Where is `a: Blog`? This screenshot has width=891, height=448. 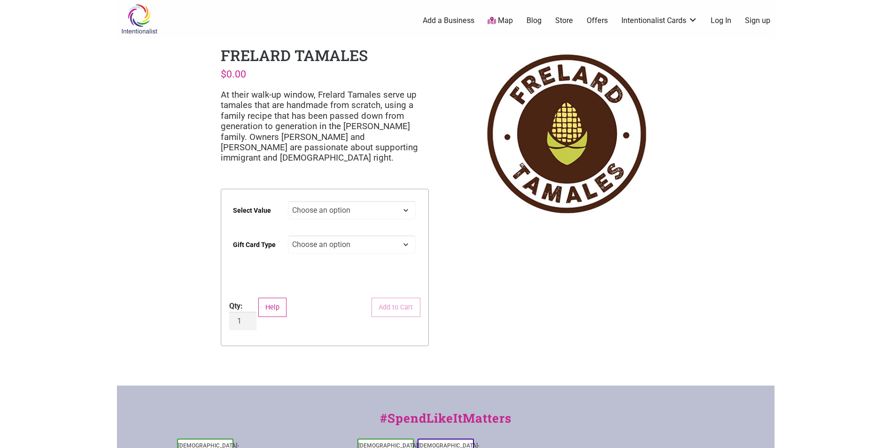
a: Blog is located at coordinates (534, 21).